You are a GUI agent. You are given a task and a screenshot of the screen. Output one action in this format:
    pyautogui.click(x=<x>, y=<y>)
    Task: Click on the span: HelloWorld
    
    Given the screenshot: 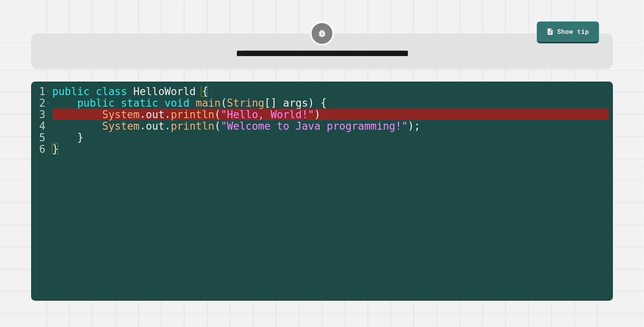 What is the action you would take?
    pyautogui.click(x=164, y=91)
    